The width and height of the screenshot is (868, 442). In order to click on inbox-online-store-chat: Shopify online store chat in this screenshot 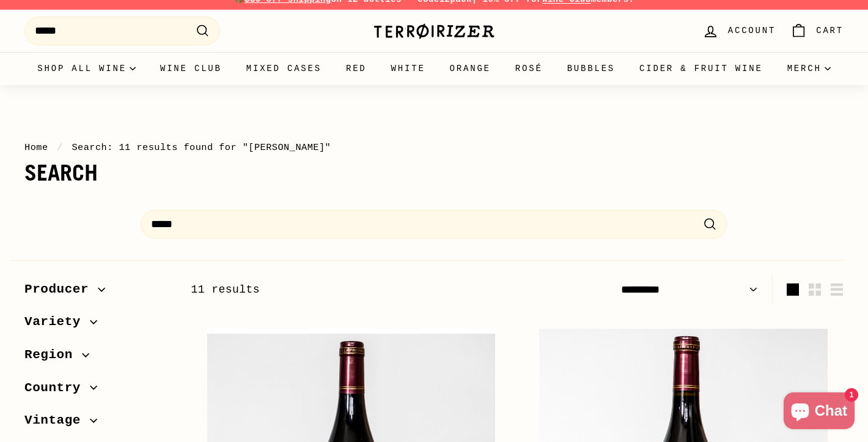, I will do `click(819, 411)`.